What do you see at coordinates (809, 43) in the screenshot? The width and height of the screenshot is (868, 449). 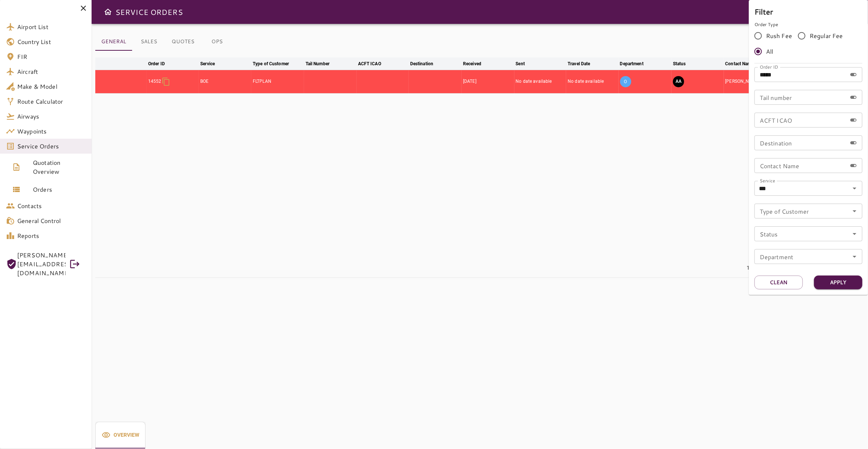 I see `div: rushFeeOrder` at bounding box center [809, 43].